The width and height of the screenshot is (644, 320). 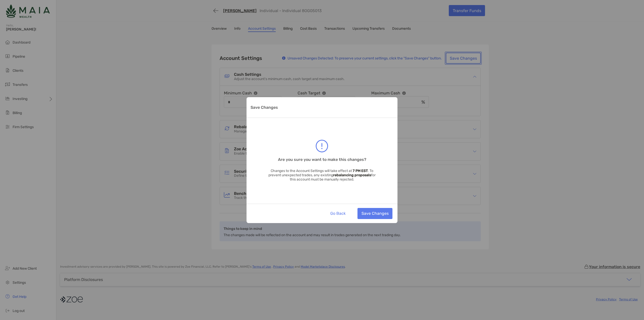 I want to click on strong: 7 PM EST, so click(x=361, y=171).